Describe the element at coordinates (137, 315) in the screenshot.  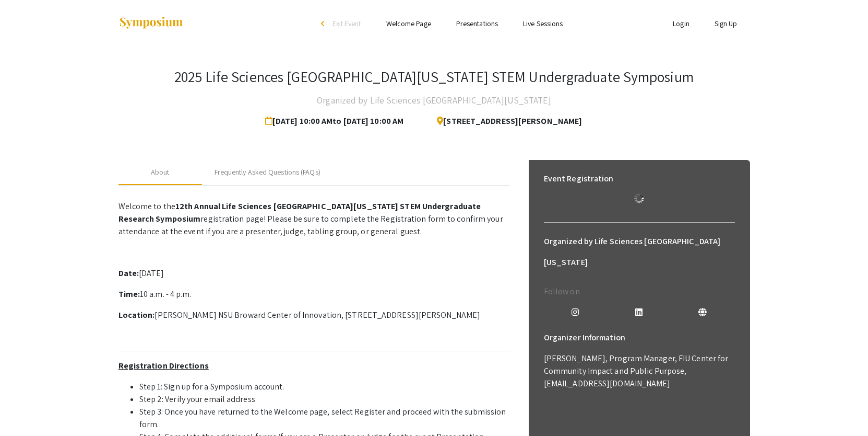
I see `strong: Location:` at that location.